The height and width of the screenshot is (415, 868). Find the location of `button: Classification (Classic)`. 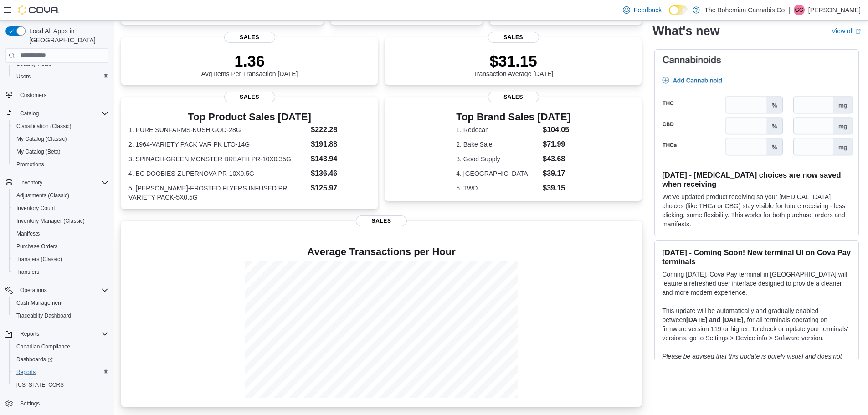

button: Classification (Classic) is located at coordinates (60, 126).